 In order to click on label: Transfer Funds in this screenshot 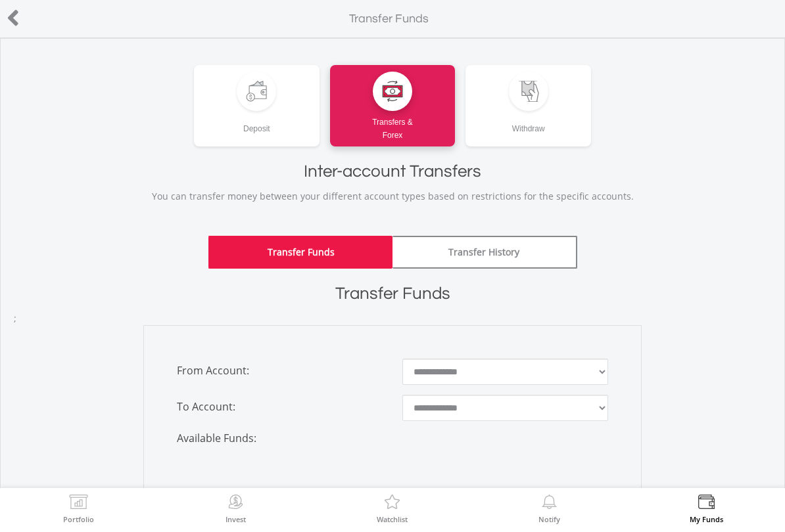, I will do `click(388, 19)`.